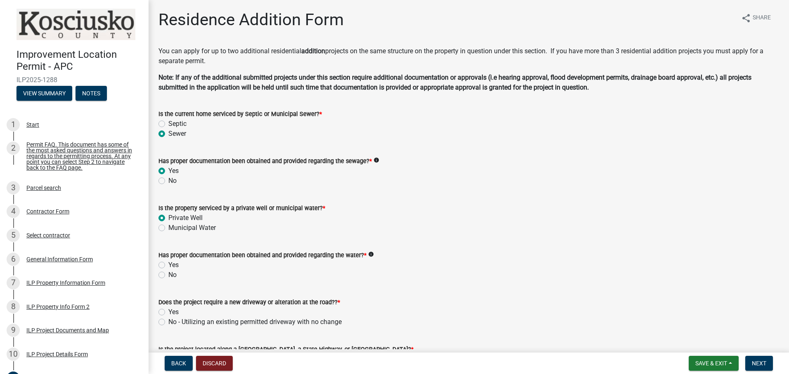  Describe the element at coordinates (192, 228) in the screenshot. I see `label: Municipal Water` at that location.